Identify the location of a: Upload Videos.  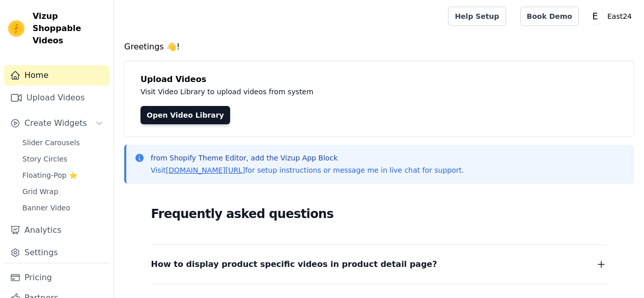
(57, 98).